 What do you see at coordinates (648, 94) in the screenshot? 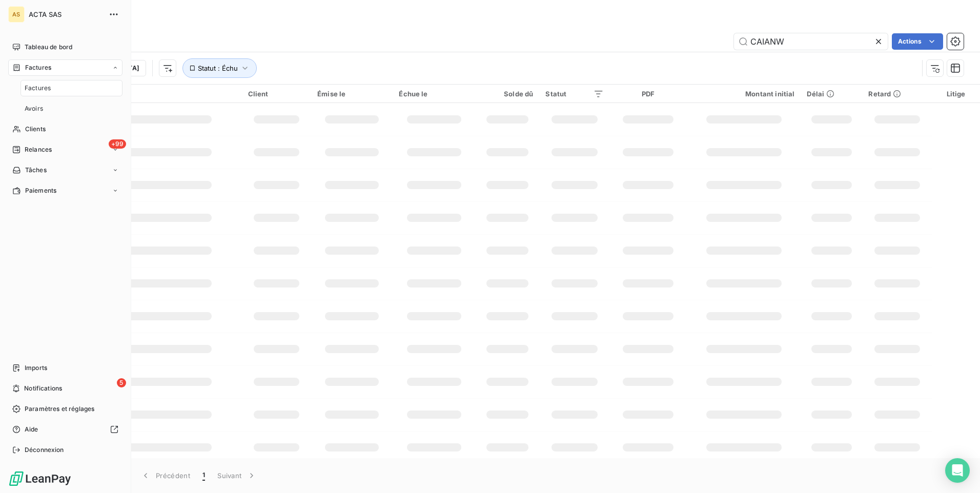
I see `div: PDF` at bounding box center [648, 94].